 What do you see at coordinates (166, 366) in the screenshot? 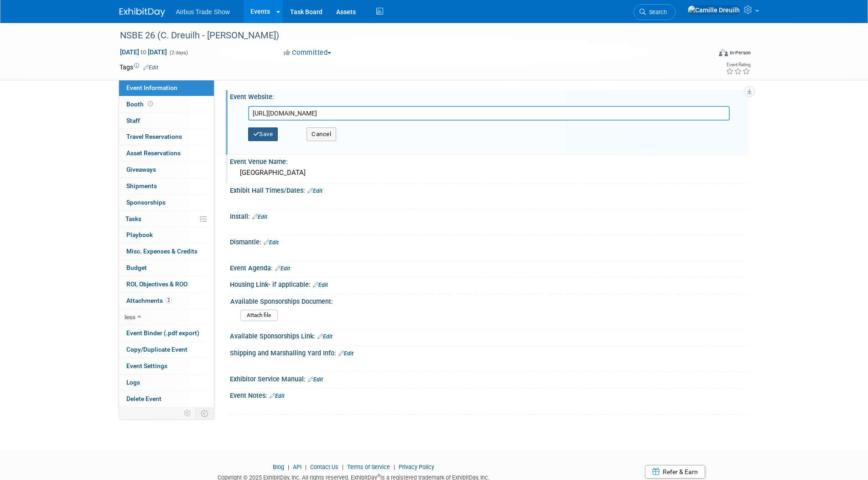
I see `a: Event Settings` at bounding box center [166, 366].